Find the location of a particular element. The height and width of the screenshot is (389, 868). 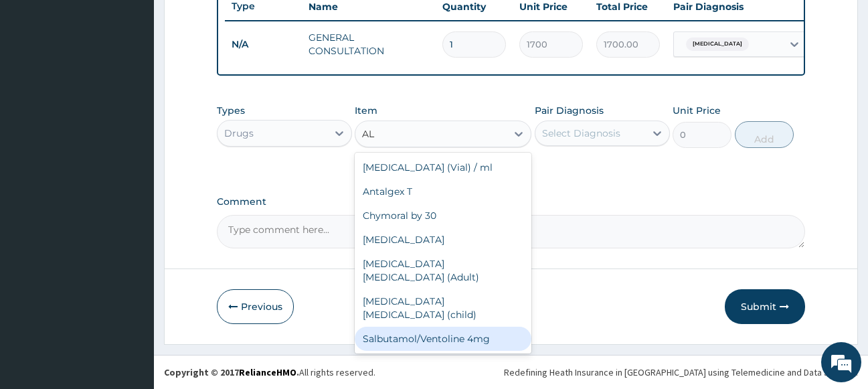

button: Previous is located at coordinates (255, 307).